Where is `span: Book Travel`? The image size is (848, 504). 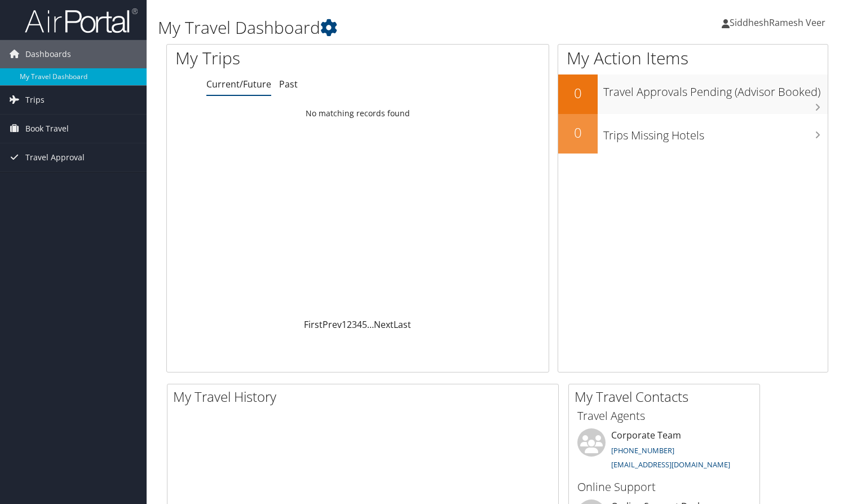 span: Book Travel is located at coordinates (46, 129).